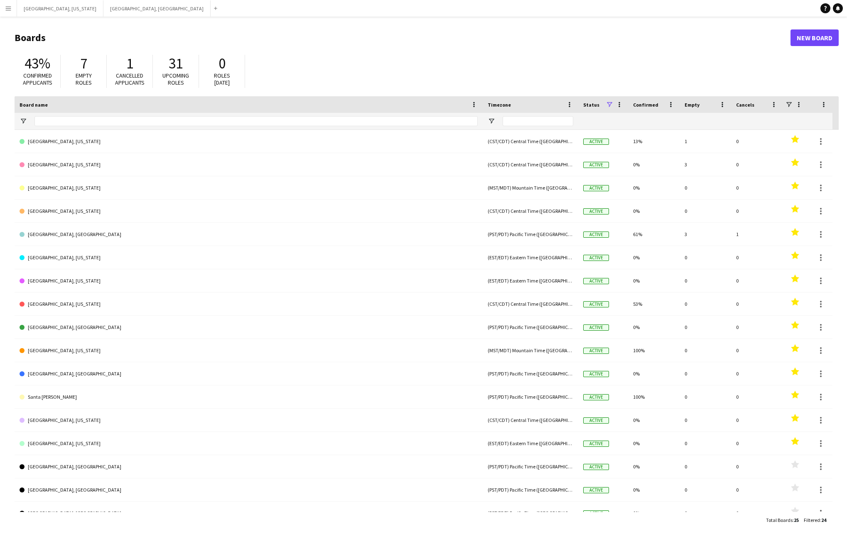  I want to click on span: Cancels, so click(745, 105).